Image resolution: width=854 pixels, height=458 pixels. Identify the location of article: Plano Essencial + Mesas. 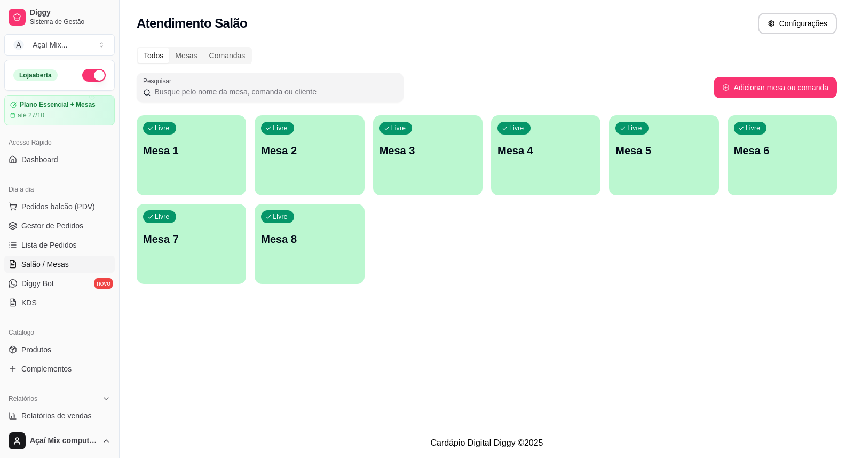
(58, 105).